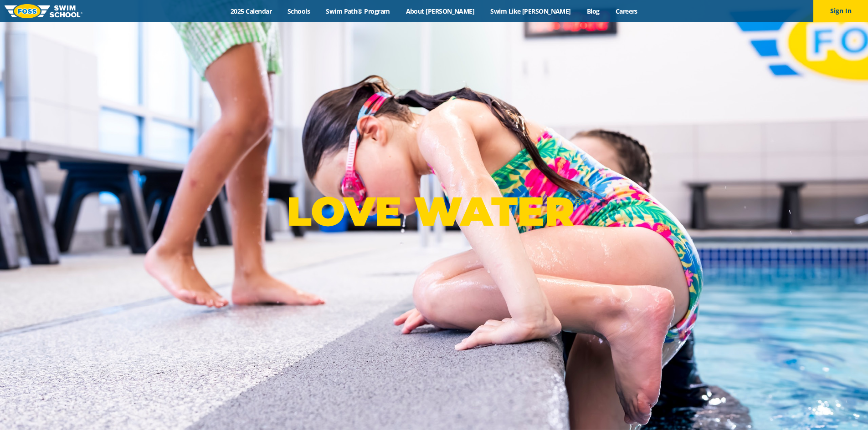 The image size is (868, 430). What do you see at coordinates (593, 11) in the screenshot?
I see `a: Blog` at bounding box center [593, 11].